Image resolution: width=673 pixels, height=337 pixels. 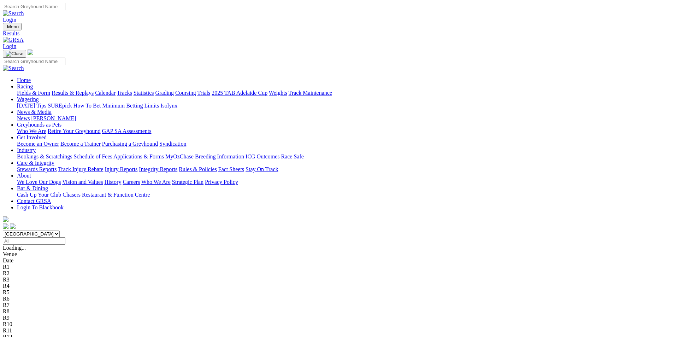 What do you see at coordinates (188, 182) in the screenshot?
I see `a: Strategic Plan` at bounding box center [188, 182].